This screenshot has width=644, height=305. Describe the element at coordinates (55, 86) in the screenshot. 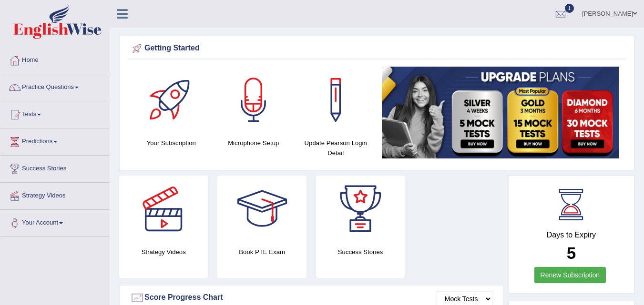

I see `a: Practice Questions` at that location.